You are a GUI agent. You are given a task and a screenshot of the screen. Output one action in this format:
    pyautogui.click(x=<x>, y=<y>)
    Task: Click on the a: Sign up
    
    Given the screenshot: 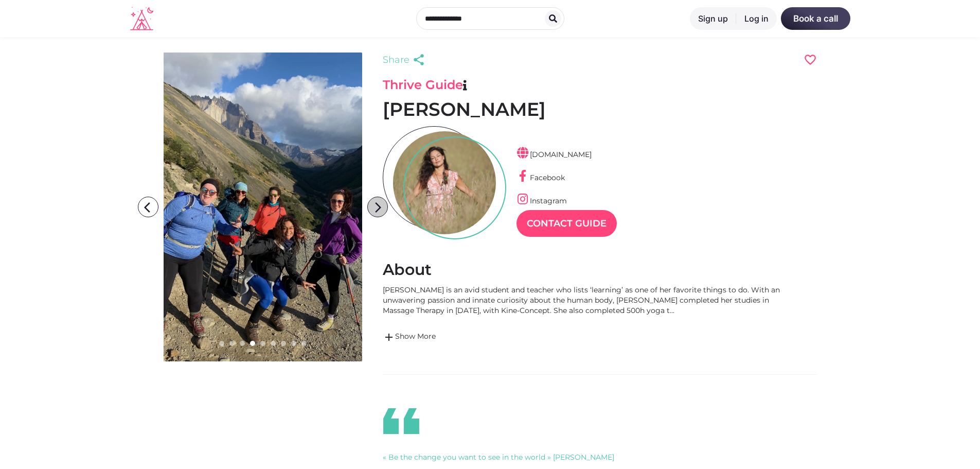 What is the action you would take?
    pyautogui.click(x=713, y=19)
    